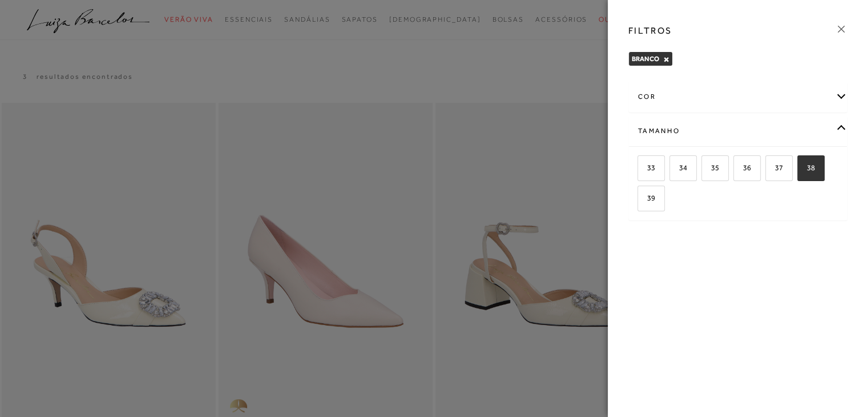  Describe the element at coordinates (641, 200) in the screenshot. I see `input: 39` at that location.